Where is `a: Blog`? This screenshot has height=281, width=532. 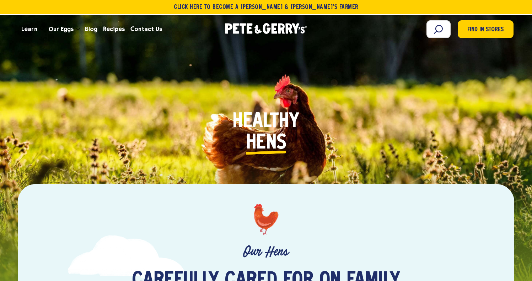 a: Blog is located at coordinates (91, 29).